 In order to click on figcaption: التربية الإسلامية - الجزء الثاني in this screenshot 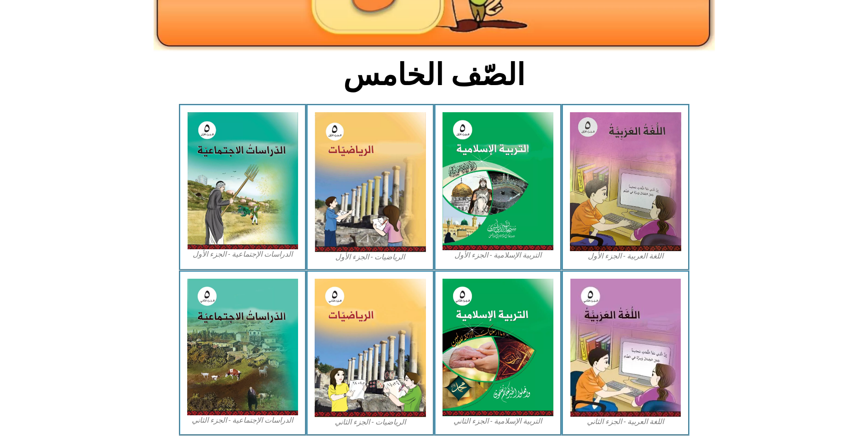, I will do `click(498, 422)`.